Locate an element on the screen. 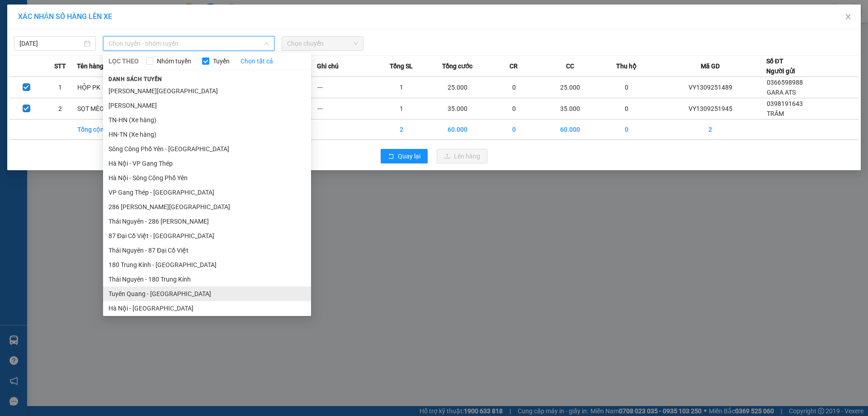  li: TN-HN (Xe hàng) is located at coordinates (207, 120).